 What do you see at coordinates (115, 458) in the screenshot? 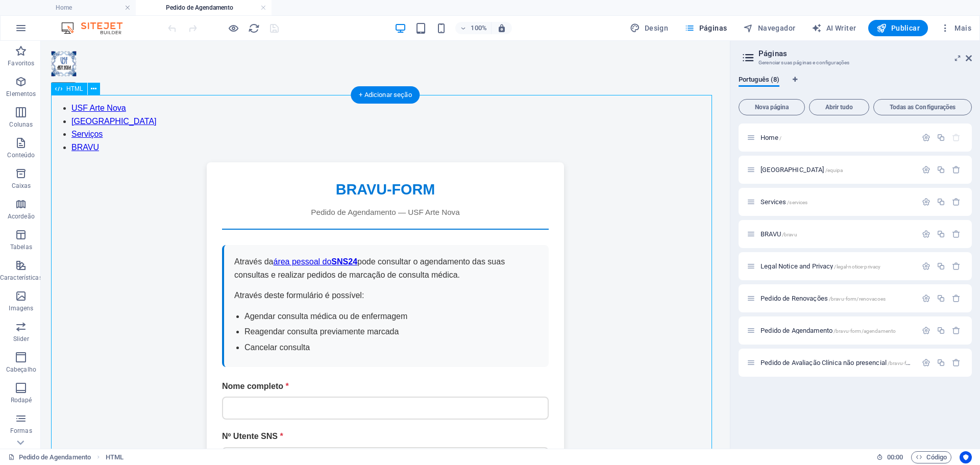
I see `span: Clique para selecionar. Clique duas vezes para editar` at bounding box center [115, 458].